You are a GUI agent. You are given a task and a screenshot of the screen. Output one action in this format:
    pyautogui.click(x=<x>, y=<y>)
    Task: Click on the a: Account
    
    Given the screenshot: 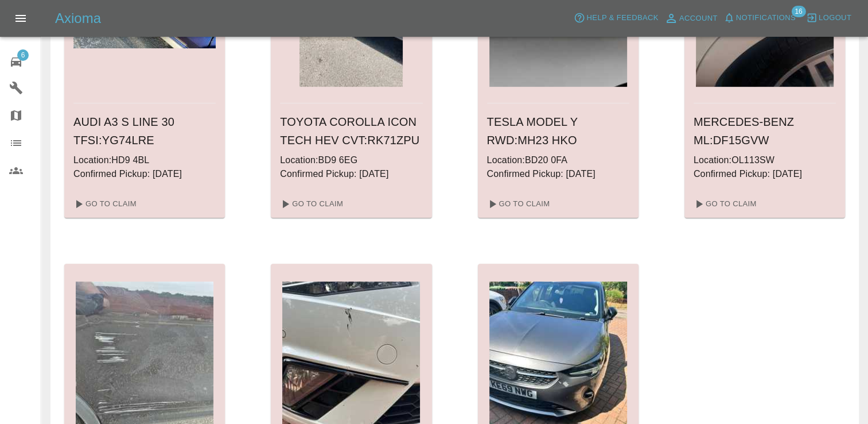 What is the action you would take?
    pyautogui.click(x=690, y=18)
    